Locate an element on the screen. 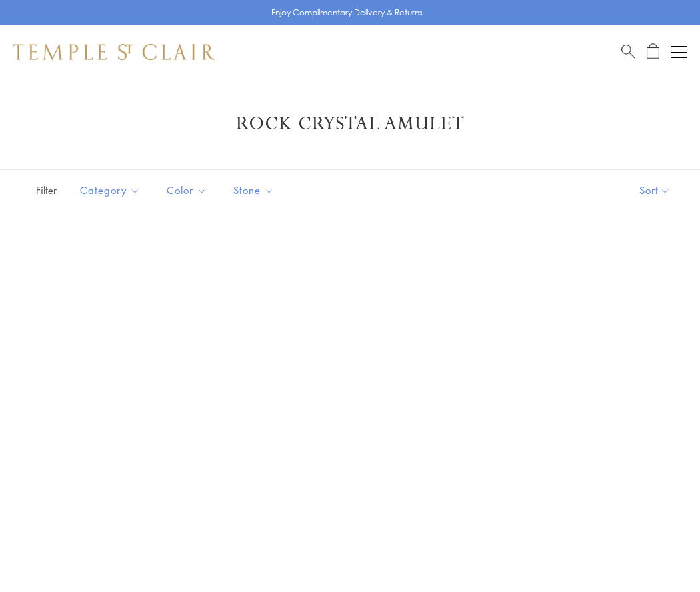 Image resolution: width=700 pixels, height=592 pixels. p: Enjoy Complimentary Delivery & Returns is located at coordinates (347, 13).